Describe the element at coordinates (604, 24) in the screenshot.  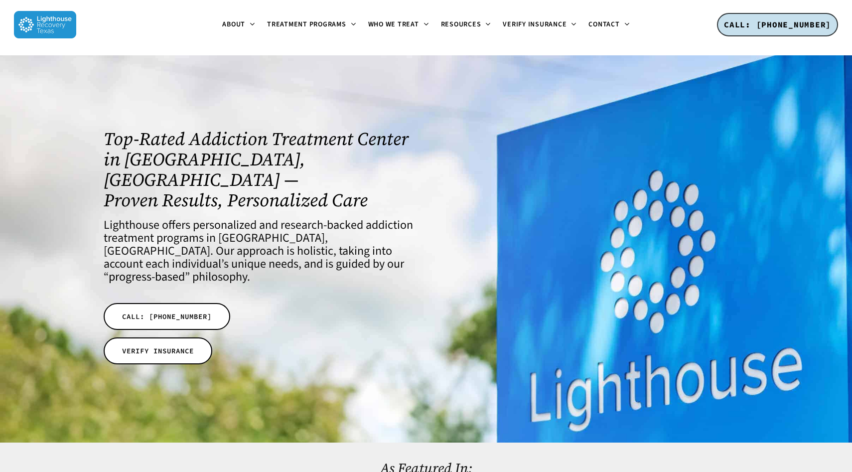
I see `span: Contact` at that location.